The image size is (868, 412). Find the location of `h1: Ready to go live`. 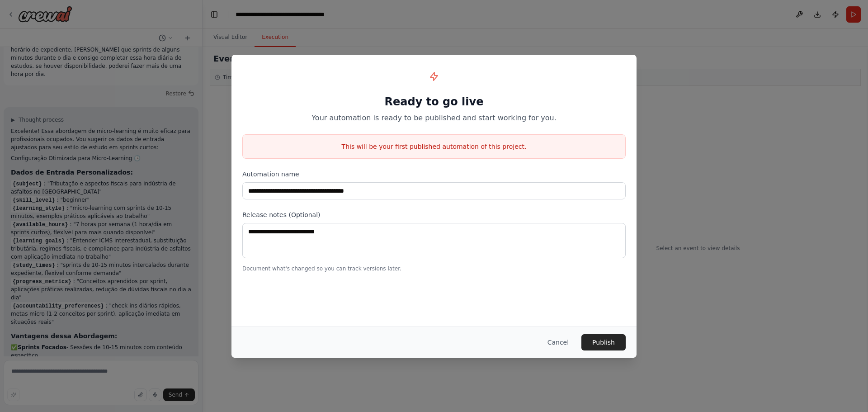

h1: Ready to go live is located at coordinates (434, 101).